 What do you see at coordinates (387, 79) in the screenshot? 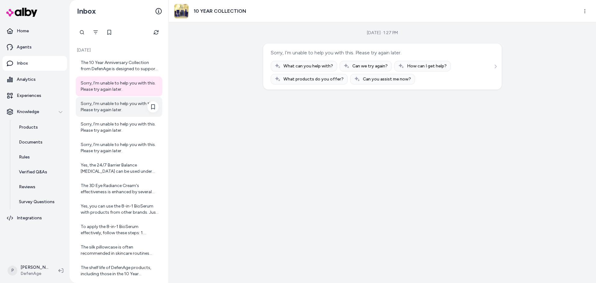
I see `span: Can you assist me now?` at bounding box center [387, 79].